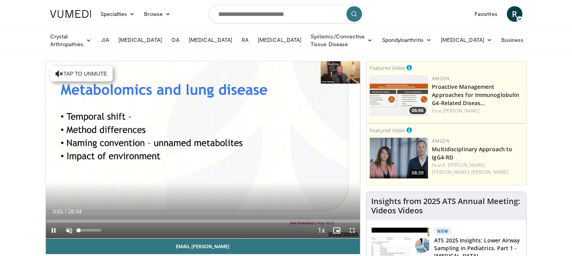  I want to click on a: Favorites, so click(486, 14).